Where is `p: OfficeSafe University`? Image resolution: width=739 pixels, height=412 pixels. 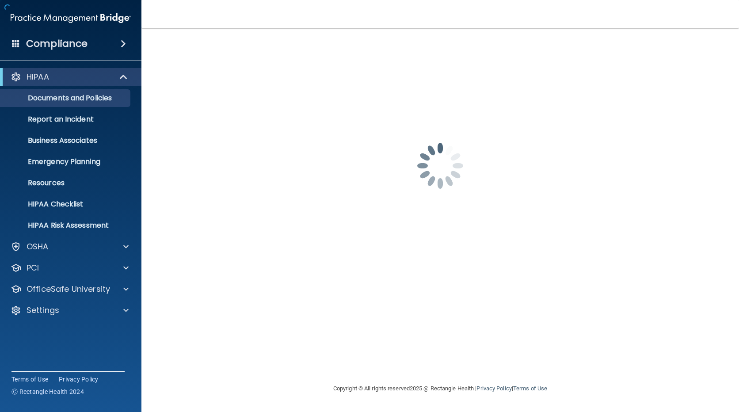
p: OfficeSafe University is located at coordinates (68, 289).